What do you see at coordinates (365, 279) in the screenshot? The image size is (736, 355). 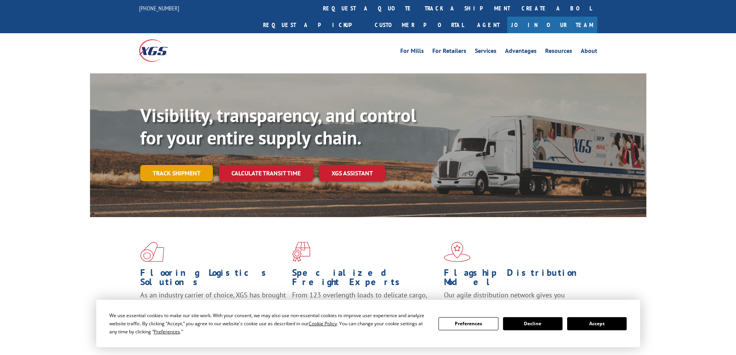 I see `h1: Specialized Freight Experts` at bounding box center [365, 279].